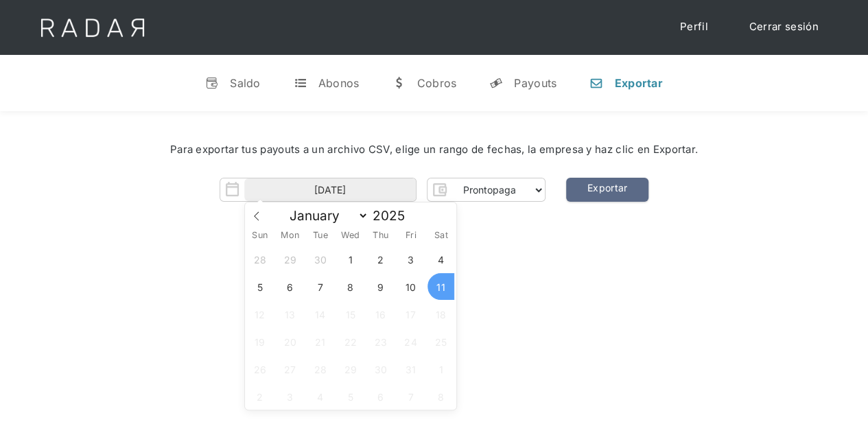  I want to click on span: October 4, 2025, so click(441, 258).